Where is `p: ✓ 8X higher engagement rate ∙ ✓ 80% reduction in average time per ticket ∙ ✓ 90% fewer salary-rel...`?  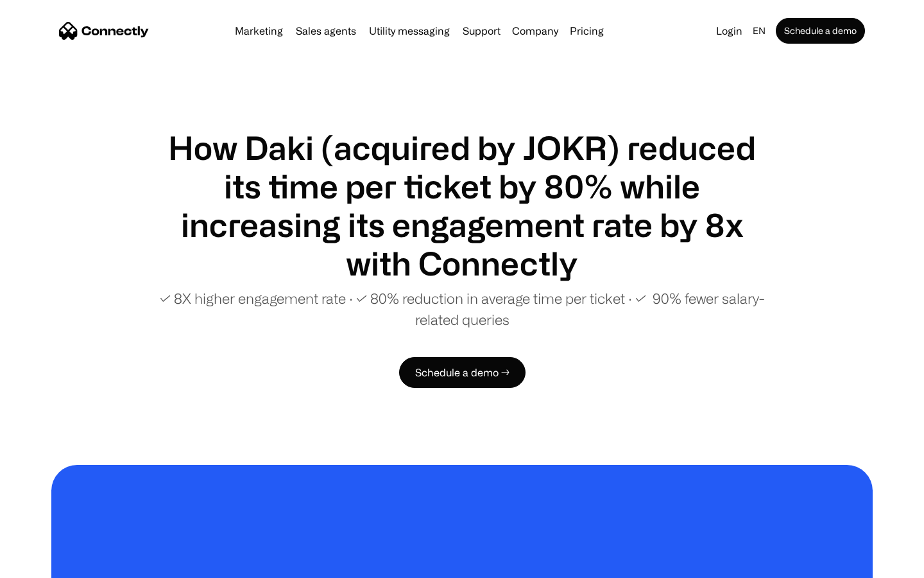
p: ✓ 8X higher engagement rate ∙ ✓ 80% reduction in average time per ticket ∙ ✓ 90% fewer salary-rel... is located at coordinates (462, 309).